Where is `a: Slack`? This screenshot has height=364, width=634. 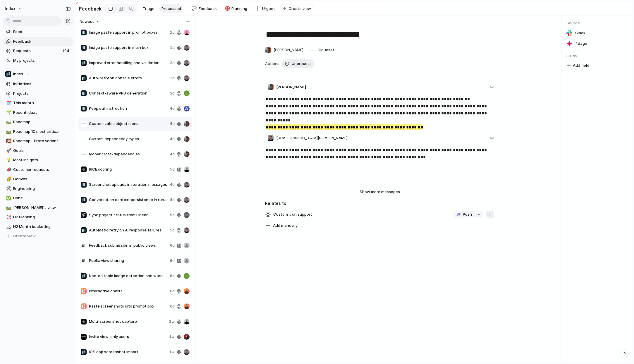 a: Slack is located at coordinates (597, 33).